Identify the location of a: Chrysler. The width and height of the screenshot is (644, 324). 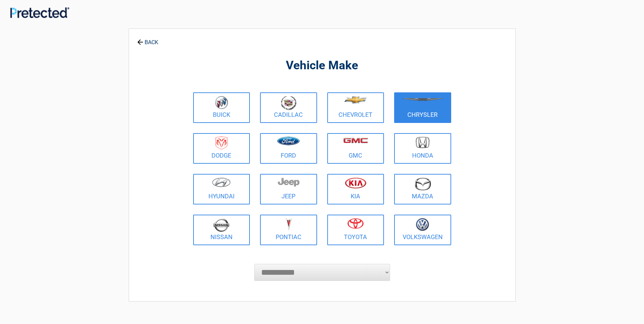
(423, 108).